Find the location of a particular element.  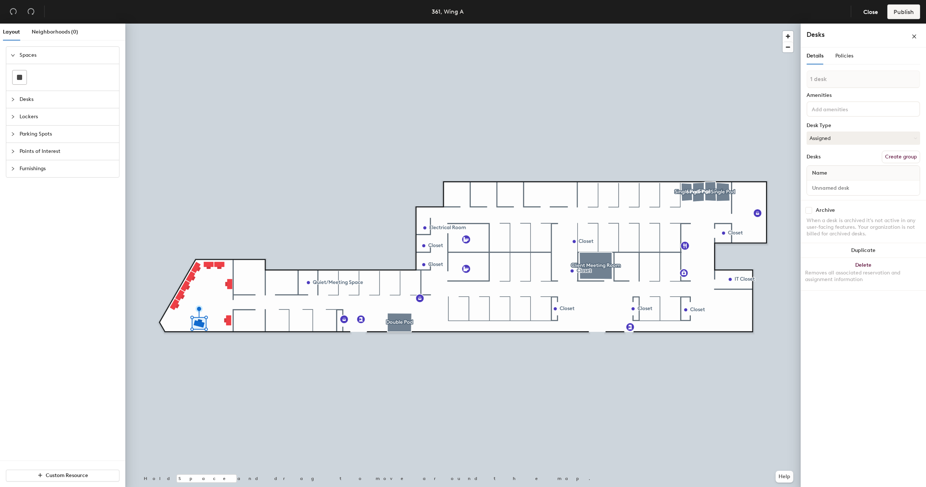

span: Custom Resource is located at coordinates (67, 475).